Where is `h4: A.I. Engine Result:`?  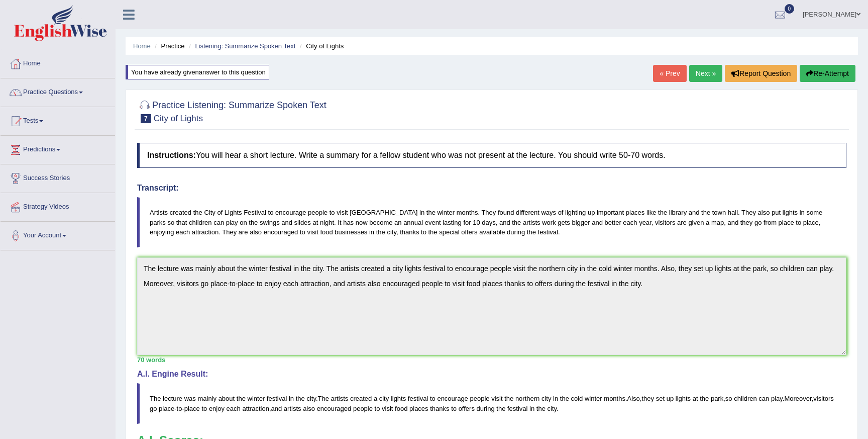
h4: A.I. Engine Result: is located at coordinates (492, 374).